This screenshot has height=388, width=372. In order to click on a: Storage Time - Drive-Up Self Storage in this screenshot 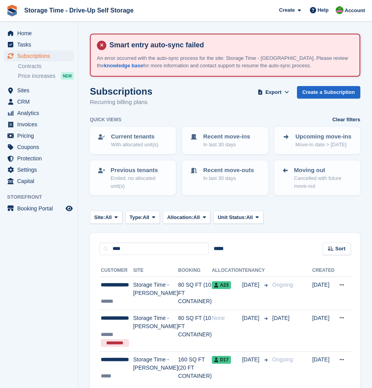, I will do `click(79, 10)`.